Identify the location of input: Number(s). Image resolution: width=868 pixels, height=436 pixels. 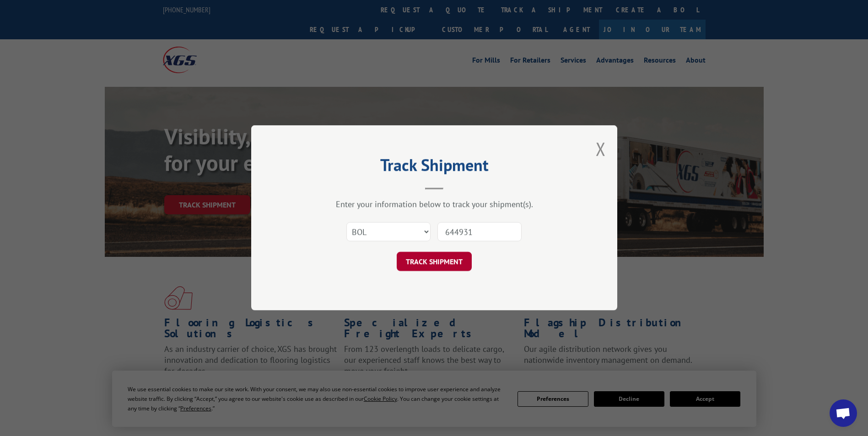
(479, 232).